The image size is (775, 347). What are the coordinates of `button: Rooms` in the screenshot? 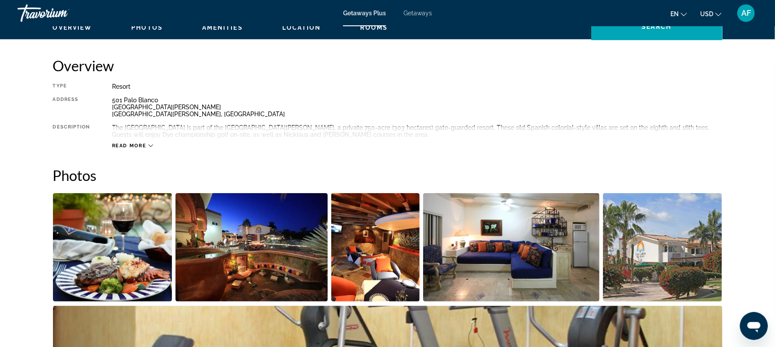 It's located at (374, 28).